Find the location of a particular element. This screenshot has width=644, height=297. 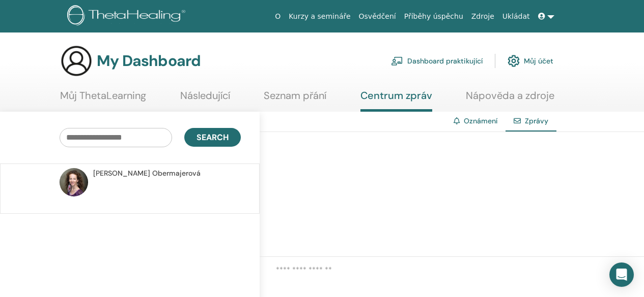

span: Zprávy is located at coordinates (536, 121).